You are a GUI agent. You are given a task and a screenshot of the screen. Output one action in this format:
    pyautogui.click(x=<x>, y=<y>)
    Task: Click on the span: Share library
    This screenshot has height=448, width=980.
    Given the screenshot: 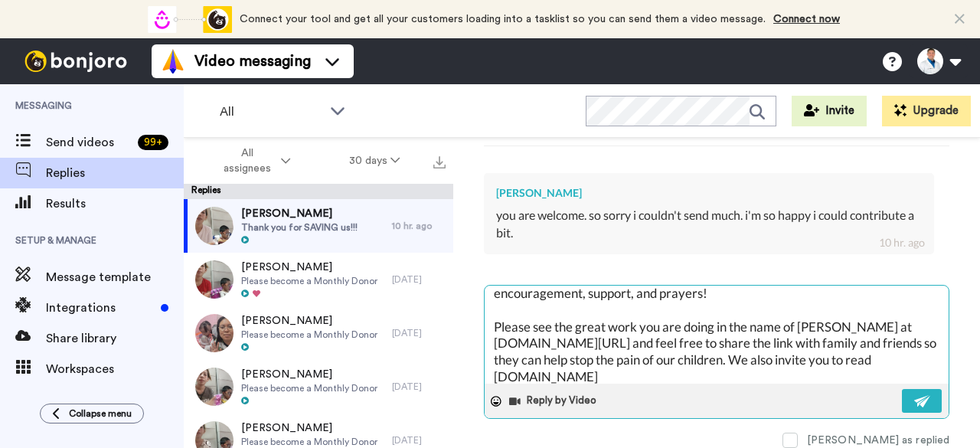 What is the action you would take?
    pyautogui.click(x=115, y=339)
    